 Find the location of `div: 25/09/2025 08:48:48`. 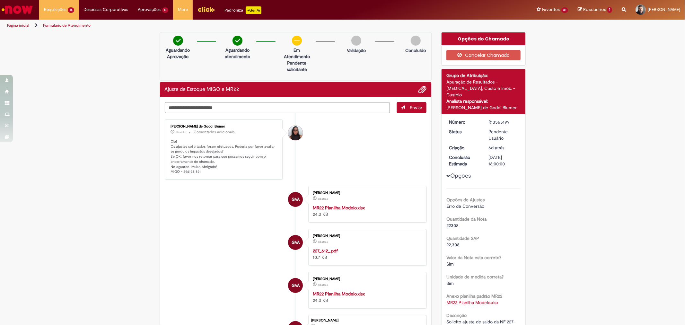

div: 25/09/2025 08:48:48 is located at coordinates (504, 148).